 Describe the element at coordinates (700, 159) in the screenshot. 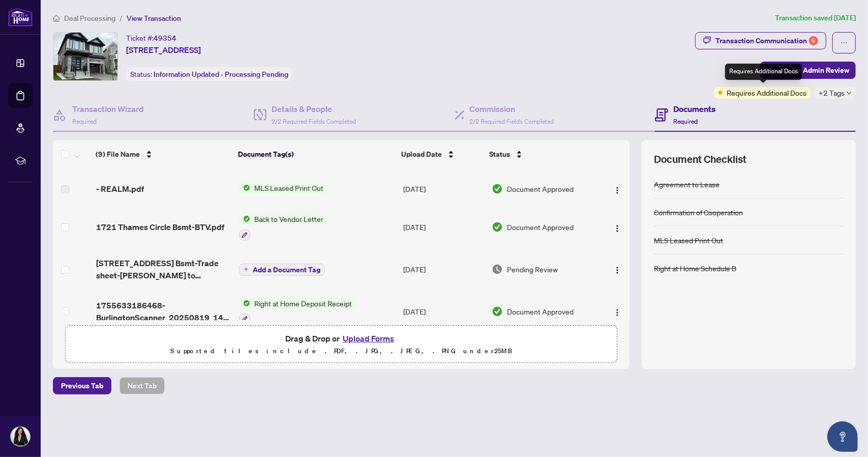

I see `span: Document Checklist` at that location.